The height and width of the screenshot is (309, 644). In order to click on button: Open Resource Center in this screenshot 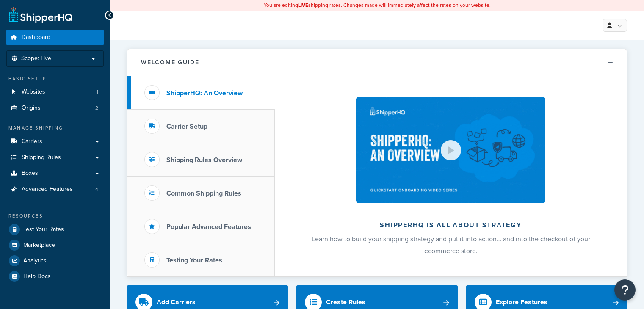, I will do `click(625, 290)`.